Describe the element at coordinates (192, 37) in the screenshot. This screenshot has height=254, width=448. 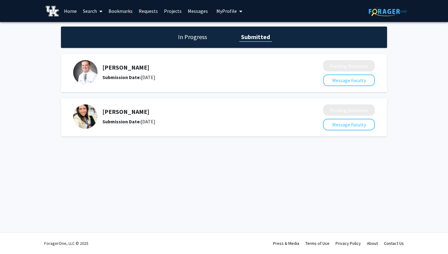
I see `h1: In Progress` at that location.